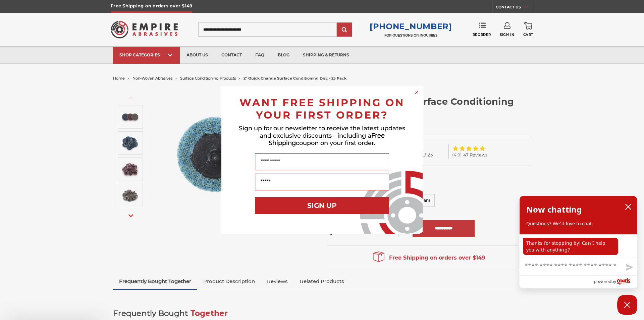 This screenshot has width=644, height=320. Describe the element at coordinates (628, 268) in the screenshot. I see `button: Send message` at that location.